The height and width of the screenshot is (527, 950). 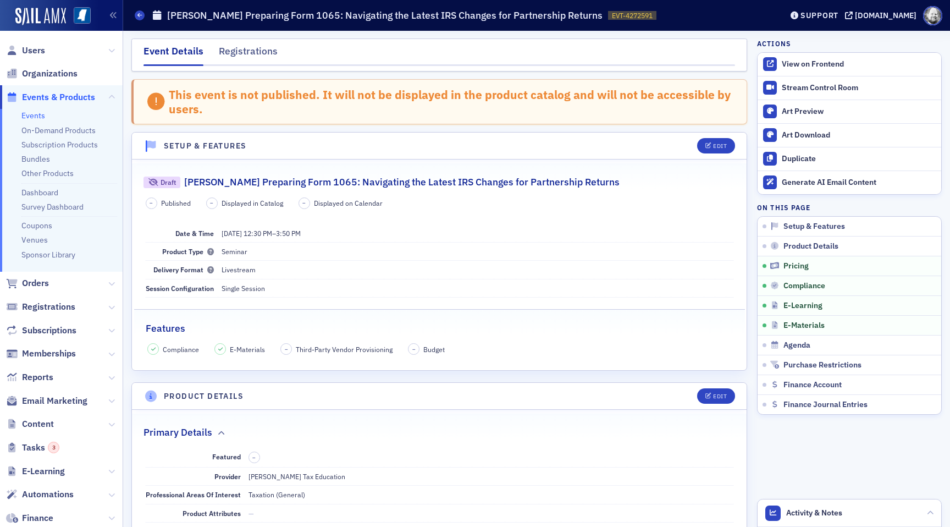 I want to click on div: Edit, so click(x=720, y=146).